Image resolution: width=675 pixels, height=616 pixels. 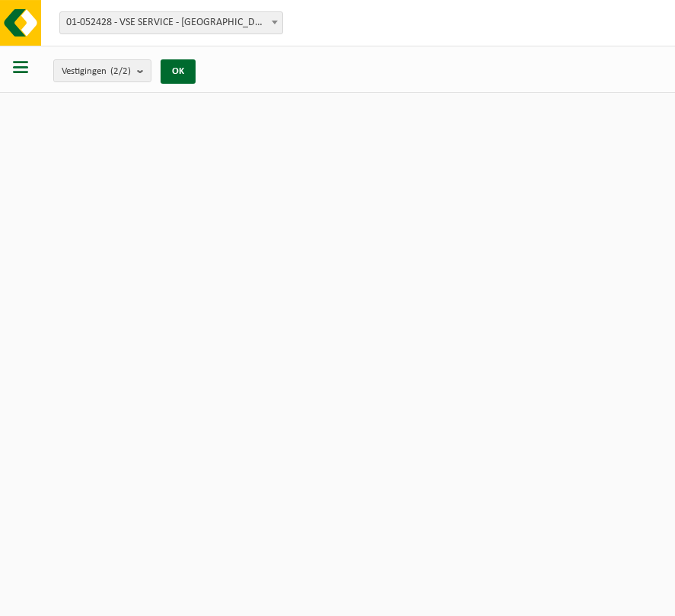 I want to click on span: Vestigingen, so click(x=96, y=72).